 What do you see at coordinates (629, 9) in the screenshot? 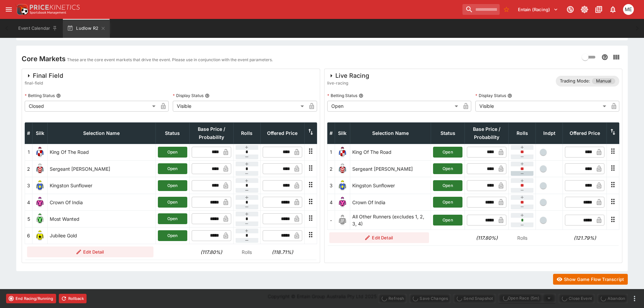
I see `div: Matt Easter` at bounding box center [629, 9].